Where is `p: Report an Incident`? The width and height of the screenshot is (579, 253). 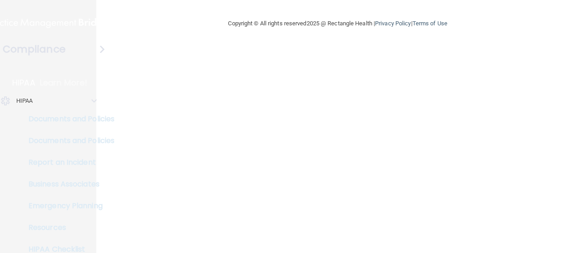 p: Report an Incident is located at coordinates (67, 163).